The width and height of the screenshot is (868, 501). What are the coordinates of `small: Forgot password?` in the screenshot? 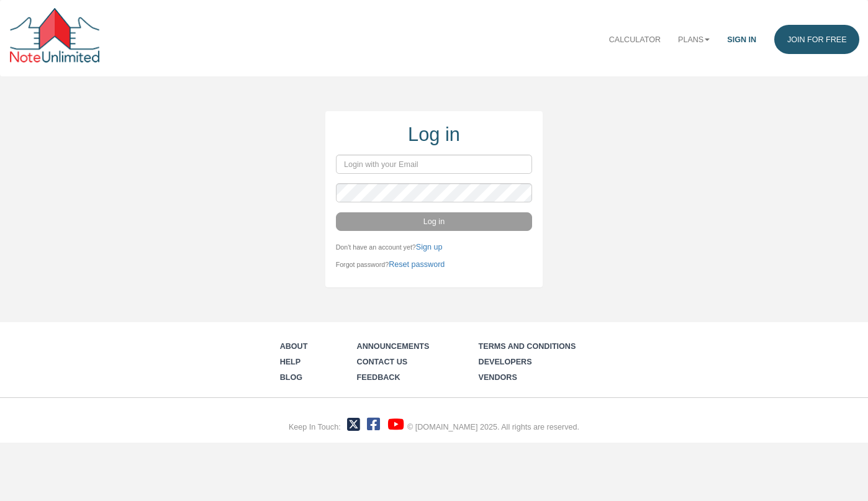 It's located at (390, 264).